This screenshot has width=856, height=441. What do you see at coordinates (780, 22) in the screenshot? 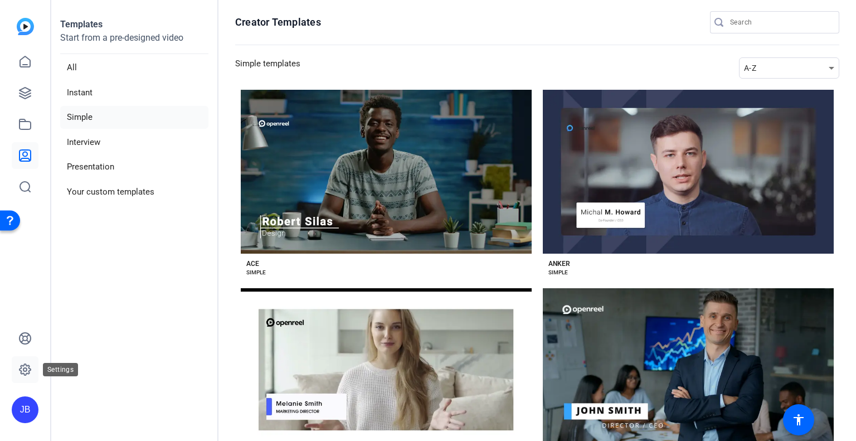
I see `input: Search` at bounding box center [780, 22].